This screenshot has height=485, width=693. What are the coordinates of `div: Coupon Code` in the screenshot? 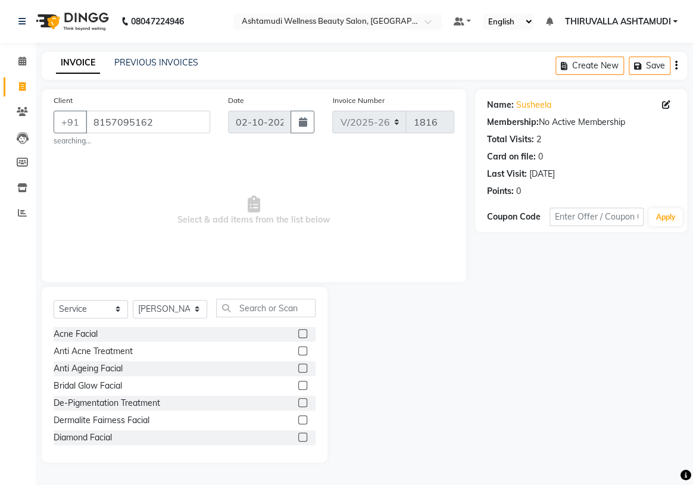 It's located at (518, 217).